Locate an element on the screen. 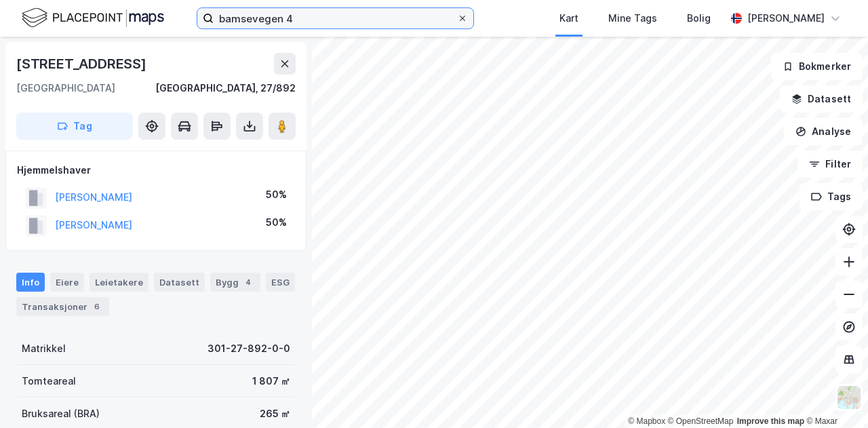  div: Leietakere is located at coordinates (119, 282).